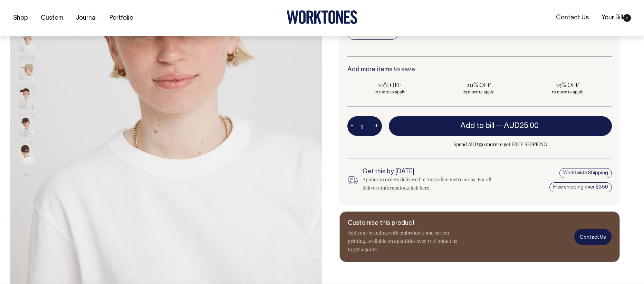  What do you see at coordinates (389, 92) in the screenshot?
I see `span: 10 more to apply` at bounding box center [389, 92].